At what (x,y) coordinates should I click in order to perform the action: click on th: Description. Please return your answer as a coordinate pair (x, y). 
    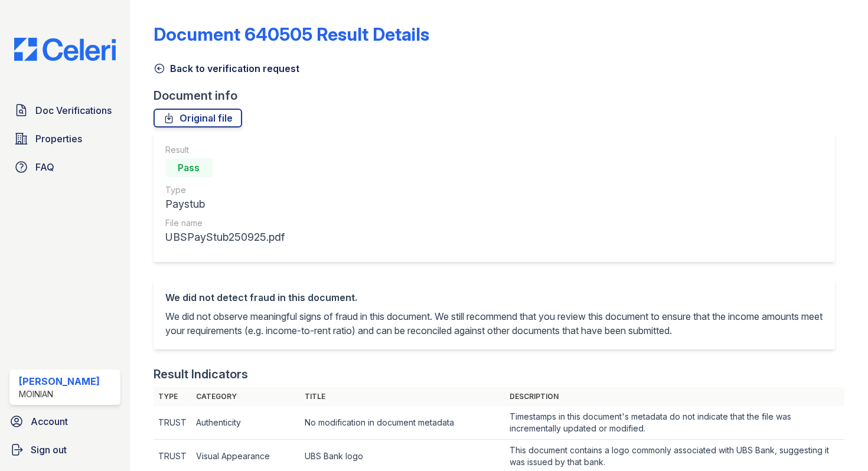
    Looking at the image, I should click on (674, 396).